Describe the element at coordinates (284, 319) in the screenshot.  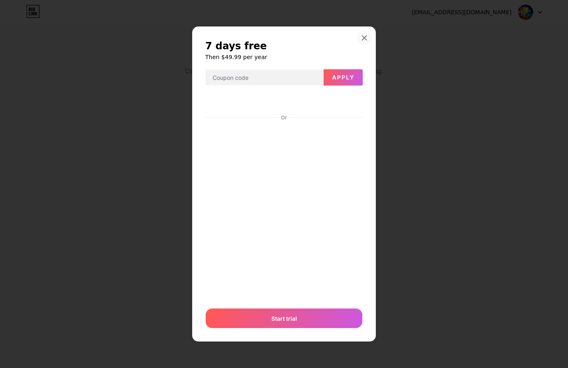
I see `span: Start trial` at that location.